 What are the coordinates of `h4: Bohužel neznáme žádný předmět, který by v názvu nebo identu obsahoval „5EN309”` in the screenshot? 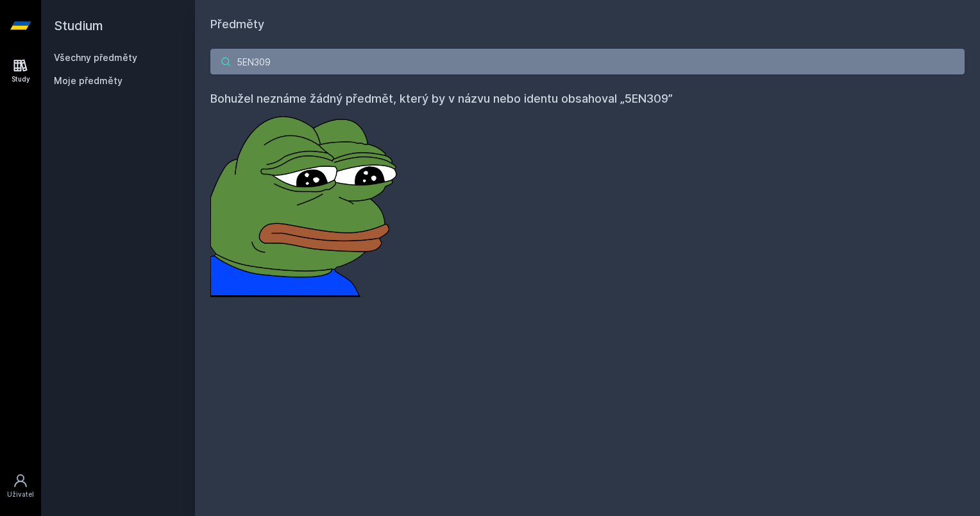 It's located at (588, 99).